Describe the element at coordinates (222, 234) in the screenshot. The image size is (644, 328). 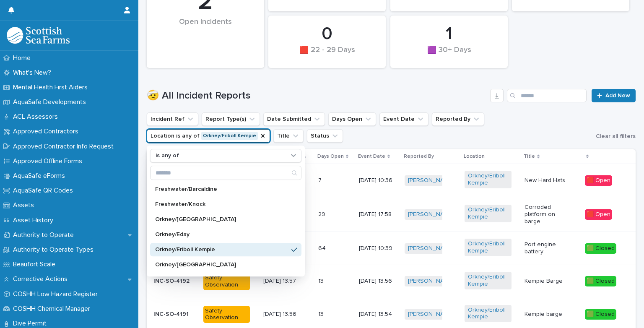
I see `p: Orkney/Eday` at that location.